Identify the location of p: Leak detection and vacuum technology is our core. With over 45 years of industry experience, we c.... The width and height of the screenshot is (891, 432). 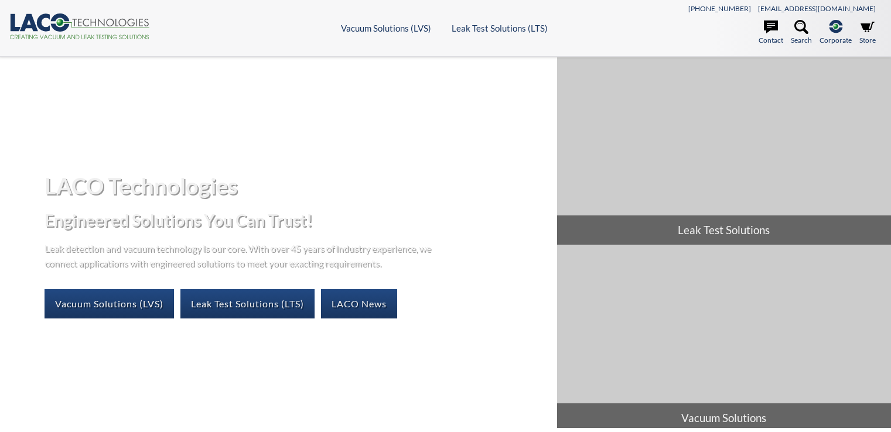
(241, 255).